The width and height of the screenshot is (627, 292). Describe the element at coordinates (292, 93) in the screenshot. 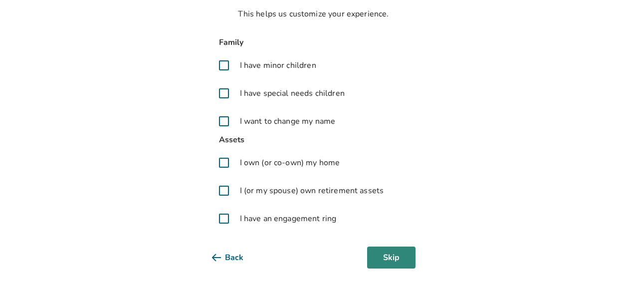

I see `span: I have special needs children` at that location.